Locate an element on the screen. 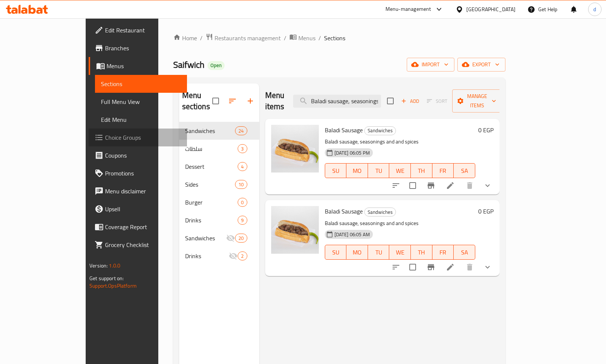 The image size is (606, 364). span: Select to update is located at coordinates (413, 185).